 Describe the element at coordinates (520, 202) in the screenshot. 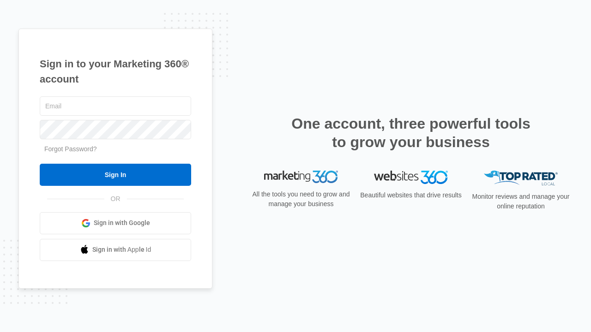

I see `p: Monitor reviews and manage your online reputation` at that location.